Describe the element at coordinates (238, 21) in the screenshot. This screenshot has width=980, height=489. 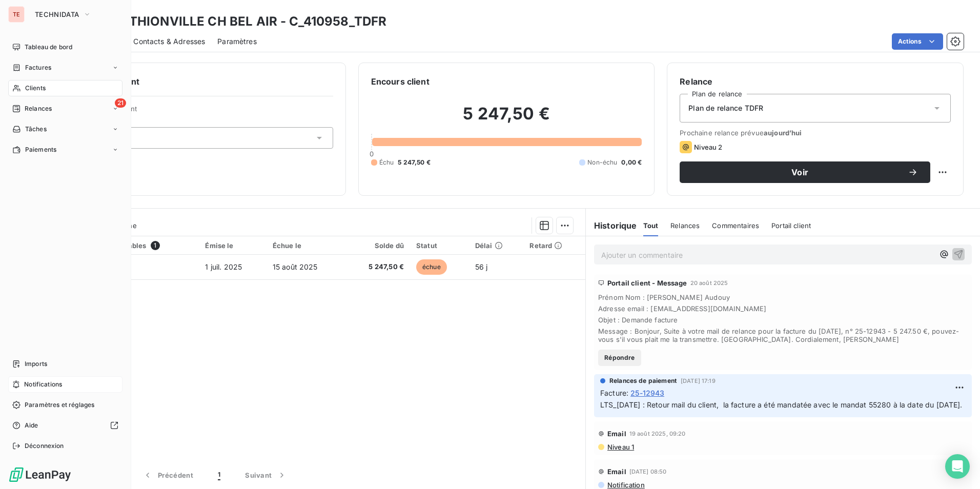
I see `h3: METZ THIONVILLE CH BEL AIR - C_410958_TDFR` at that location.